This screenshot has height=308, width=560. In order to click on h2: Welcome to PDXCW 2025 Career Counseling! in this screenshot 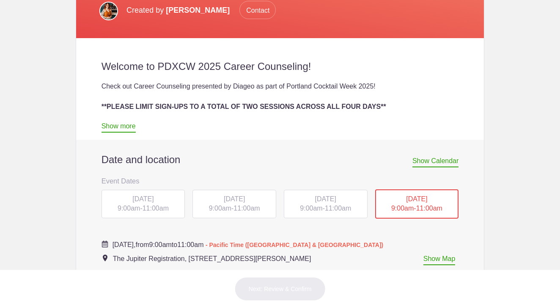, I will do `click(280, 66)`.